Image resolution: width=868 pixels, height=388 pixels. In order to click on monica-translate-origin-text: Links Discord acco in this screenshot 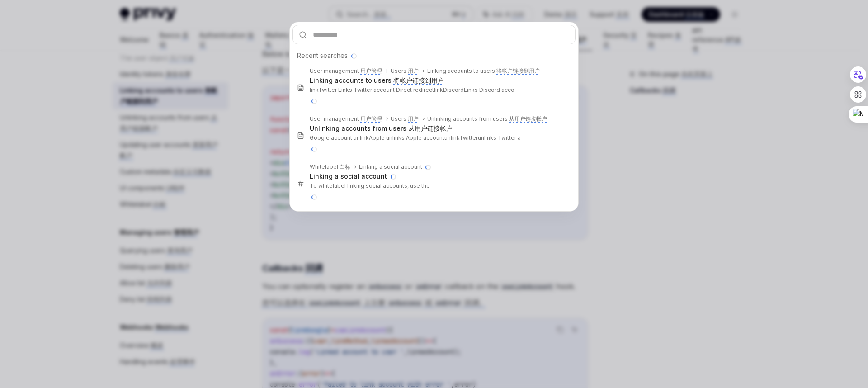, I will do `click(489, 90)`.